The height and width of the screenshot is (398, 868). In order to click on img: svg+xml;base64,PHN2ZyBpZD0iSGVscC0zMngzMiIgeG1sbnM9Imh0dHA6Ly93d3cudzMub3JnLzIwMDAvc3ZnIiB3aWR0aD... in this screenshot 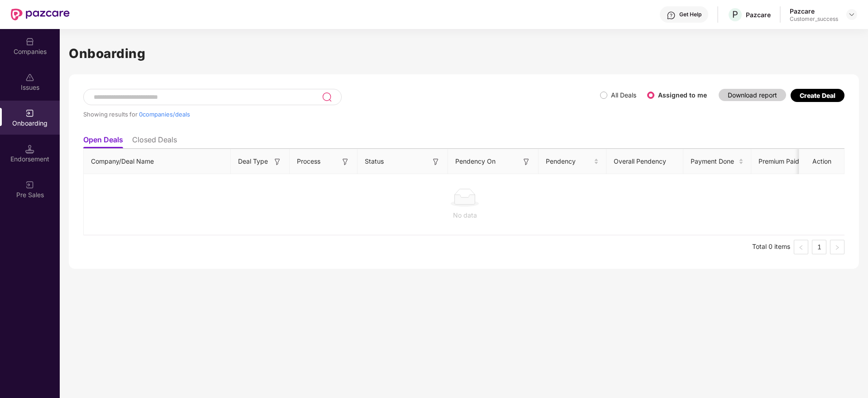, I will do `click(671, 15)`.